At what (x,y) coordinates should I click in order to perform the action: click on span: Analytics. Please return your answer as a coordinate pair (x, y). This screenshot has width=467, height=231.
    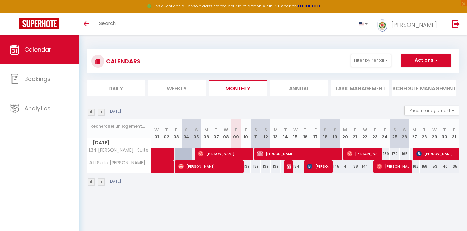
    Looking at the image, I should click on (37, 108).